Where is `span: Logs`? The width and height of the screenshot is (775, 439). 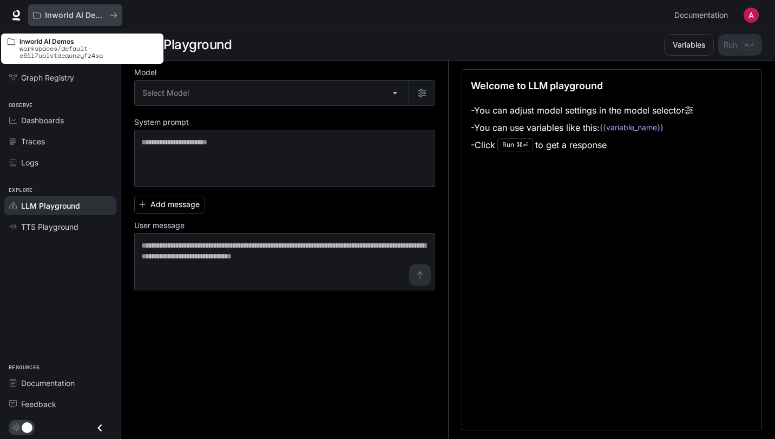
span: Logs is located at coordinates (30, 162).